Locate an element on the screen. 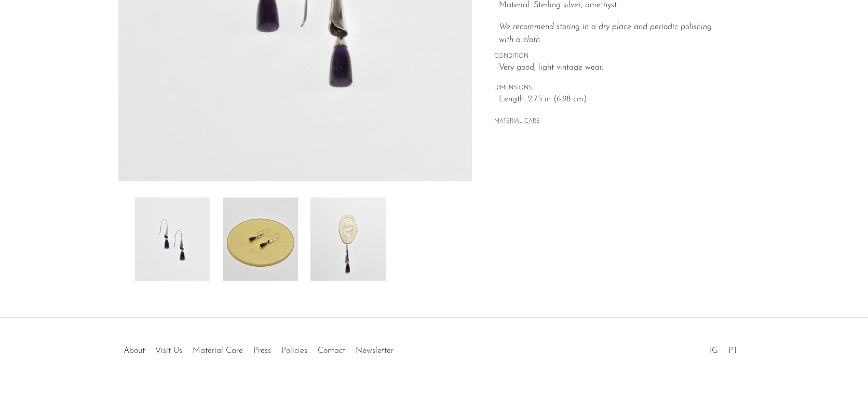 Image resolution: width=868 pixels, height=420 pixels. button: MATERIAL CARE is located at coordinates (517, 122).